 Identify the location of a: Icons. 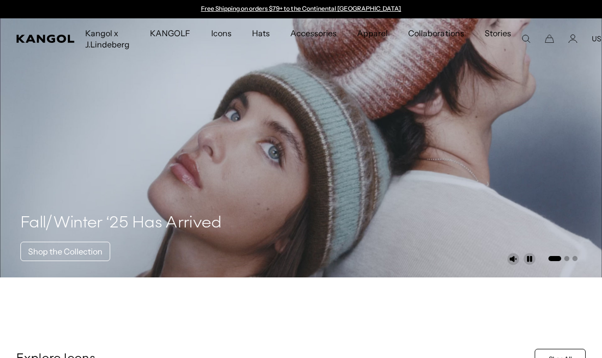
(222, 33).